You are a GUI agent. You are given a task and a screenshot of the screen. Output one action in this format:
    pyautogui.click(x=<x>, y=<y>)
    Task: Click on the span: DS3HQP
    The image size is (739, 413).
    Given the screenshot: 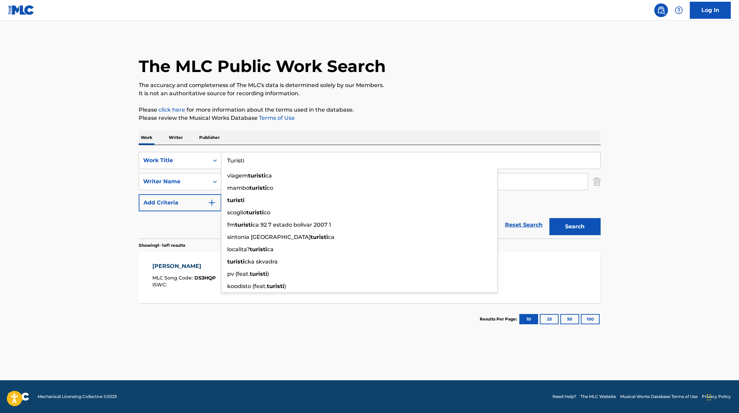 What is the action you would take?
    pyautogui.click(x=205, y=278)
    